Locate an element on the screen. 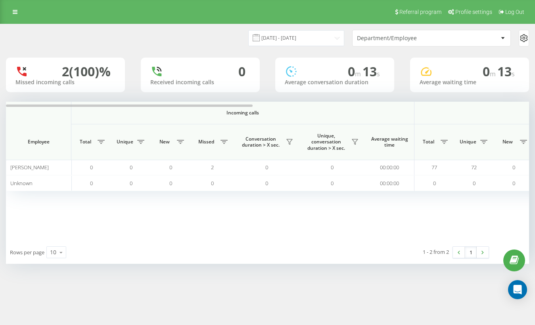 The height and width of the screenshot is (325, 535). div: Average conversation duration is located at coordinates (335, 82).